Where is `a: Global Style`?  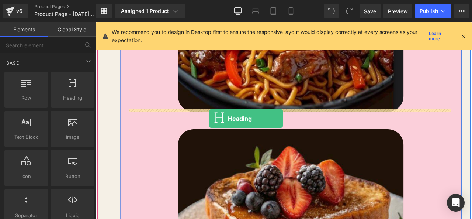 a: Global Style is located at coordinates (72, 30).